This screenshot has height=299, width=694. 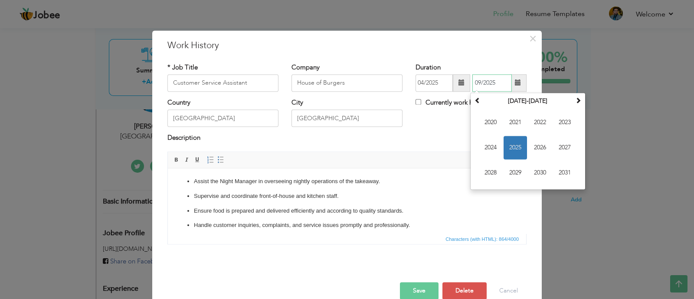 I want to click on p: Supervise and coordinate front-of-house and kitchen staff., so click(x=179, y=28).